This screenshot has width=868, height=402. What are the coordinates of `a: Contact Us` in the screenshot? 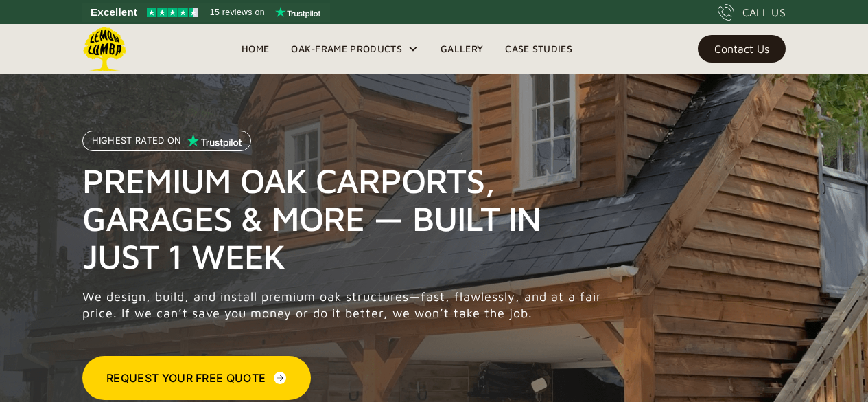 It's located at (742, 49).